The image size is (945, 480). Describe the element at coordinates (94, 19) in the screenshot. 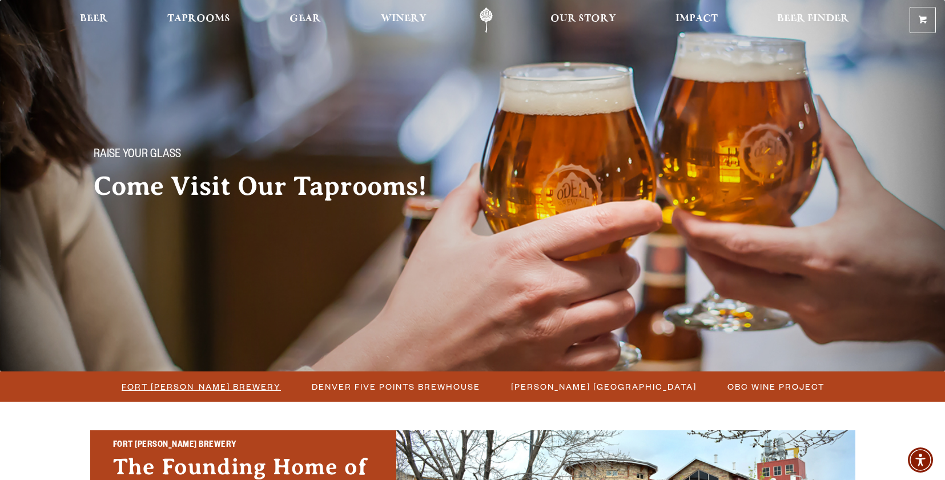

I see `span: Beer` at that location.